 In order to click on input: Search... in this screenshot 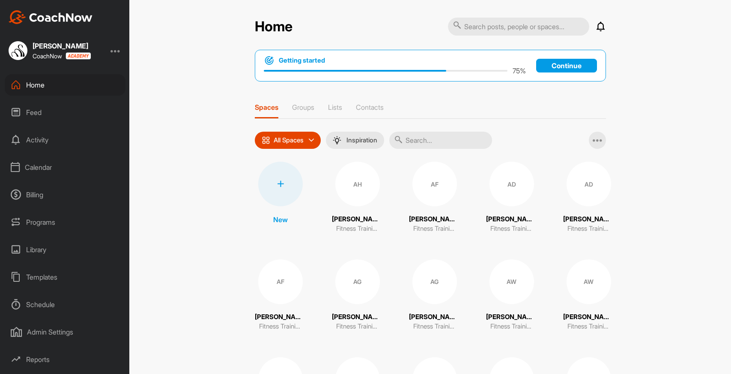, I will do `click(441, 140)`.